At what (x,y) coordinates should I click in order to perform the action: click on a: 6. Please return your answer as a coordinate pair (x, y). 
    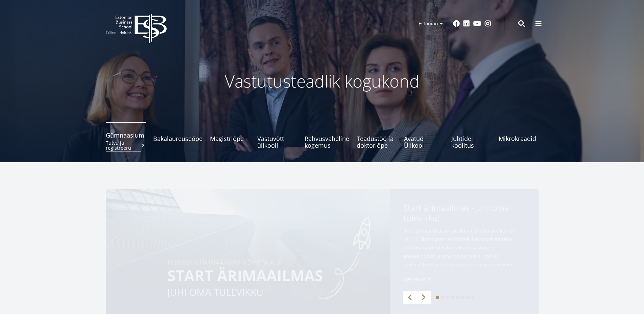
    Looking at the image, I should click on (463, 297).